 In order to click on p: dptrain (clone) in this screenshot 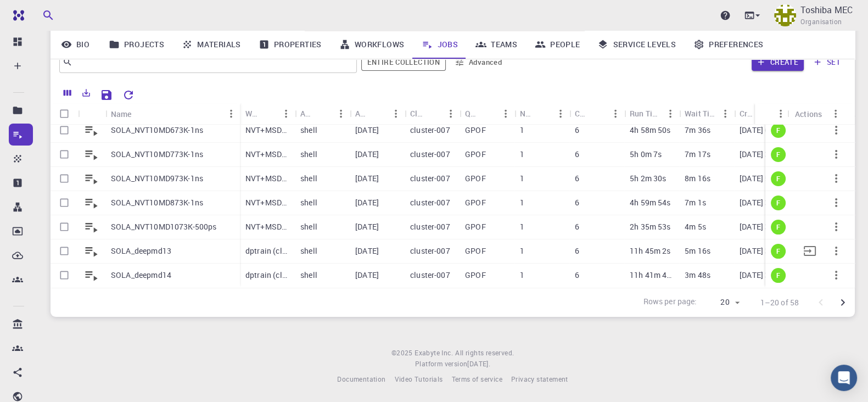, I will do `click(267, 251)`.